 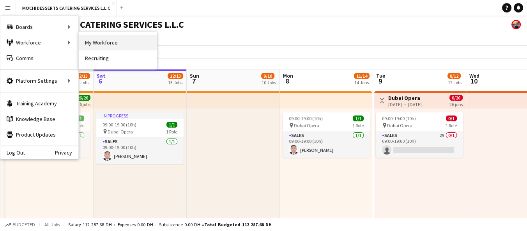 What do you see at coordinates (67, 152) in the screenshot?
I see `a: Privacy` at bounding box center [67, 152].